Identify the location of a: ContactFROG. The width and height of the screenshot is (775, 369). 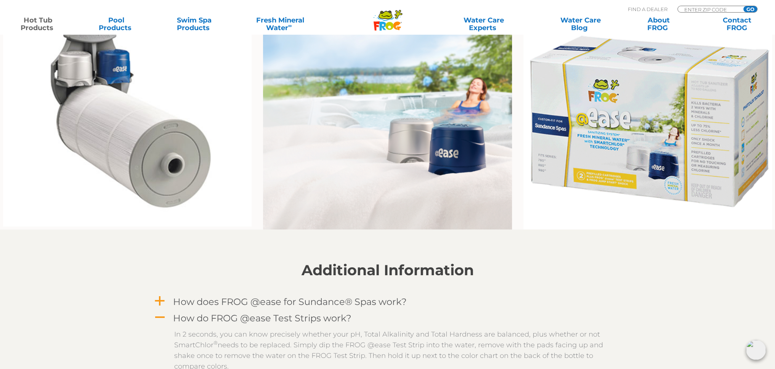
(737, 24).